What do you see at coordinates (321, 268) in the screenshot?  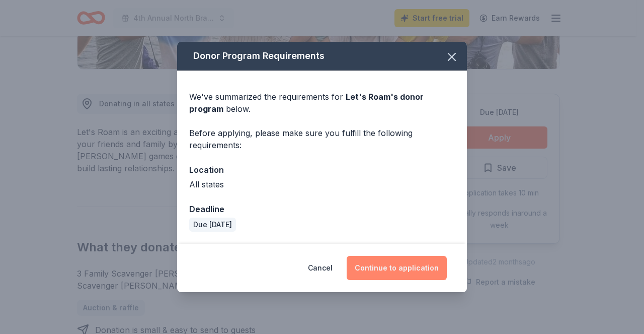 I see `button: Cancel` at bounding box center [321, 268].